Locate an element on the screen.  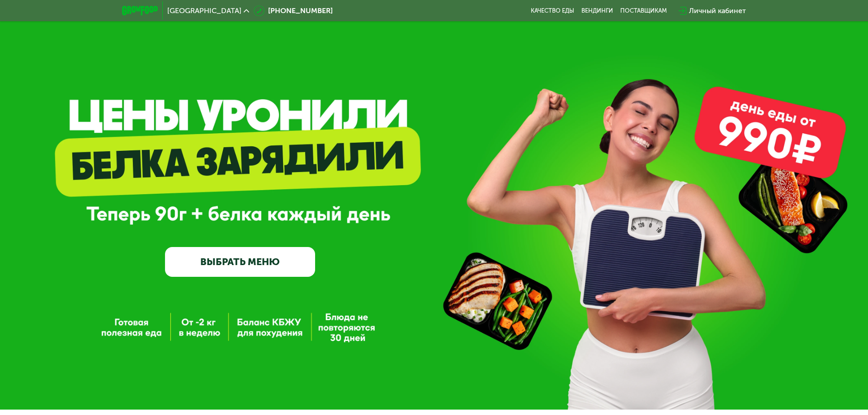
div: поставщикам is located at coordinates (643, 11).